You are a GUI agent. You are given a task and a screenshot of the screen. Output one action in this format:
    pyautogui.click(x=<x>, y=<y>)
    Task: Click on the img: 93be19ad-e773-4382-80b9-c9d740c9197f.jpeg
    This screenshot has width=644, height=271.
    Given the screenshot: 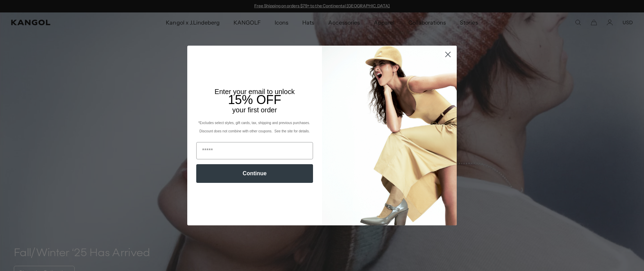 What is the action you would take?
    pyautogui.click(x=389, y=136)
    